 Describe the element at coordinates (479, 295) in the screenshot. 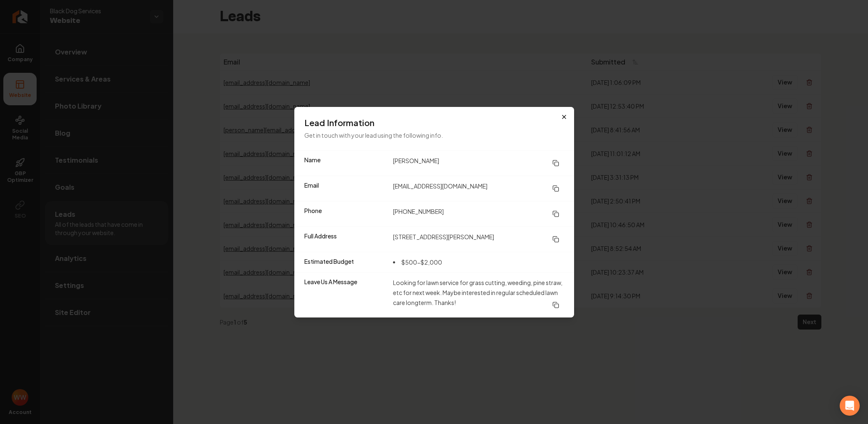

I see `dd: Looking for lawn service for grass cutting, weeding, pine straw, etc for next week. Maybe interes...` at that location.